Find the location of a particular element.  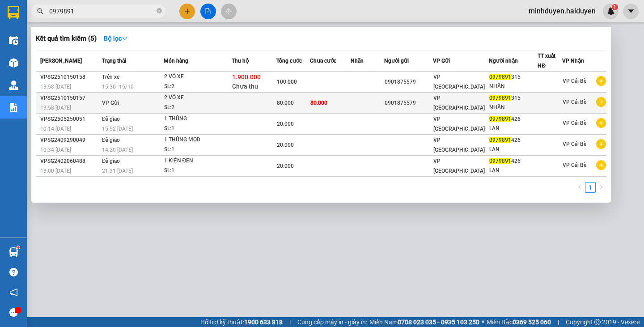

span: 1.900.000 is located at coordinates (246, 77).